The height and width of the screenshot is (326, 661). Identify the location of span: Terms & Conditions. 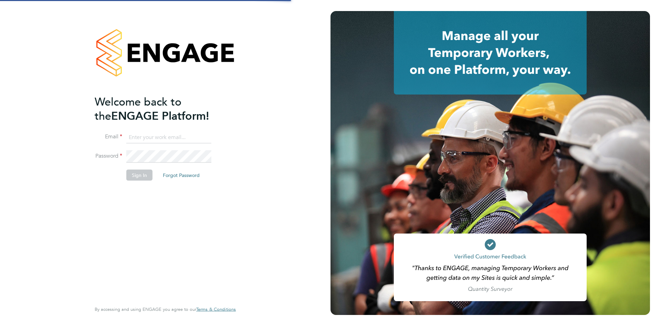
(216, 309).